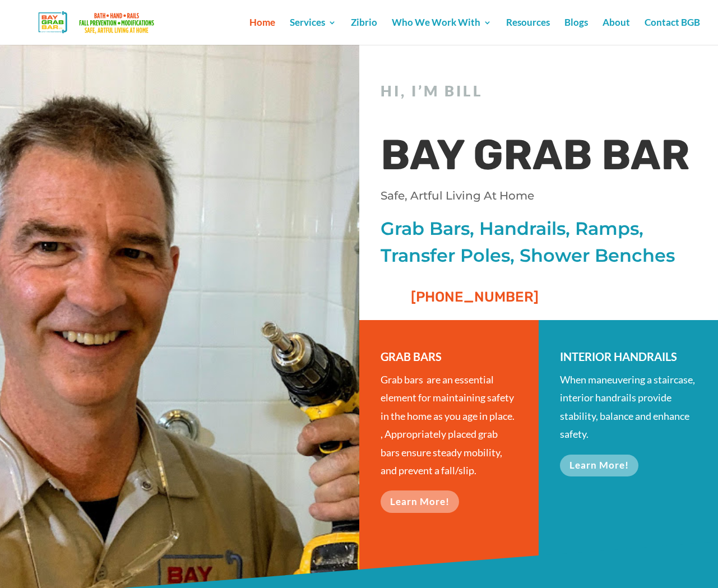 The width and height of the screenshot is (718, 588). What do you see at coordinates (576, 32) in the screenshot?
I see `a: Blogs` at bounding box center [576, 32].